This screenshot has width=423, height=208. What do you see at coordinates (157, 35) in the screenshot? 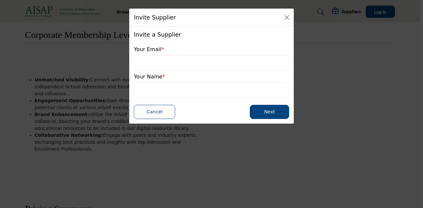
I see `h5: Invite a Supplier` at bounding box center [157, 35].